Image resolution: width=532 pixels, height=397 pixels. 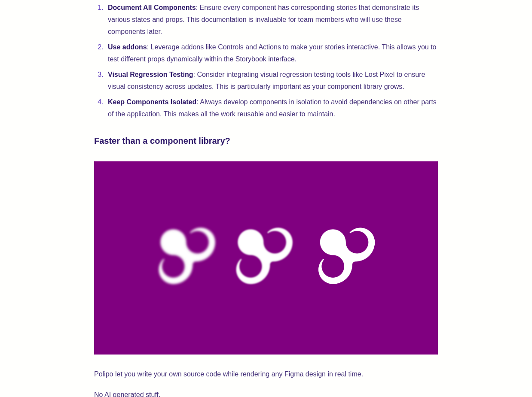 I want to click on strong: Keep Components Isolated, so click(x=152, y=102).